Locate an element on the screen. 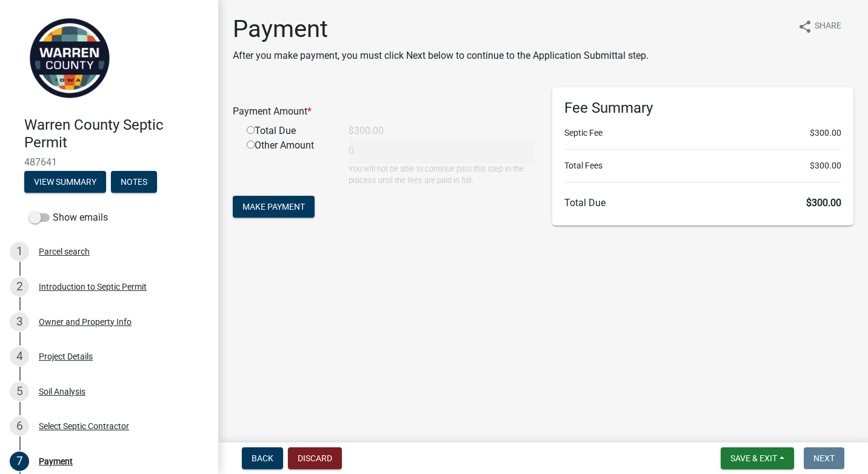 The width and height of the screenshot is (868, 474). button: Save & Exit is located at coordinates (757, 459).